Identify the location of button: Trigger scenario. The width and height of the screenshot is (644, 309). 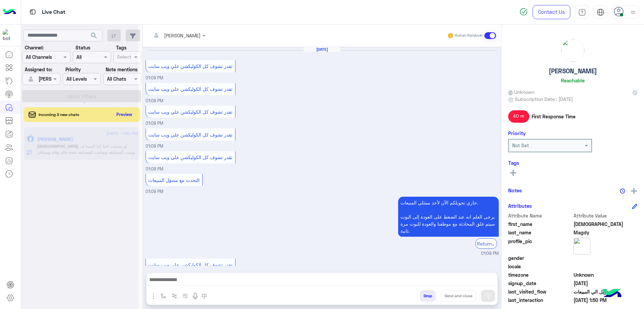
(174, 295).